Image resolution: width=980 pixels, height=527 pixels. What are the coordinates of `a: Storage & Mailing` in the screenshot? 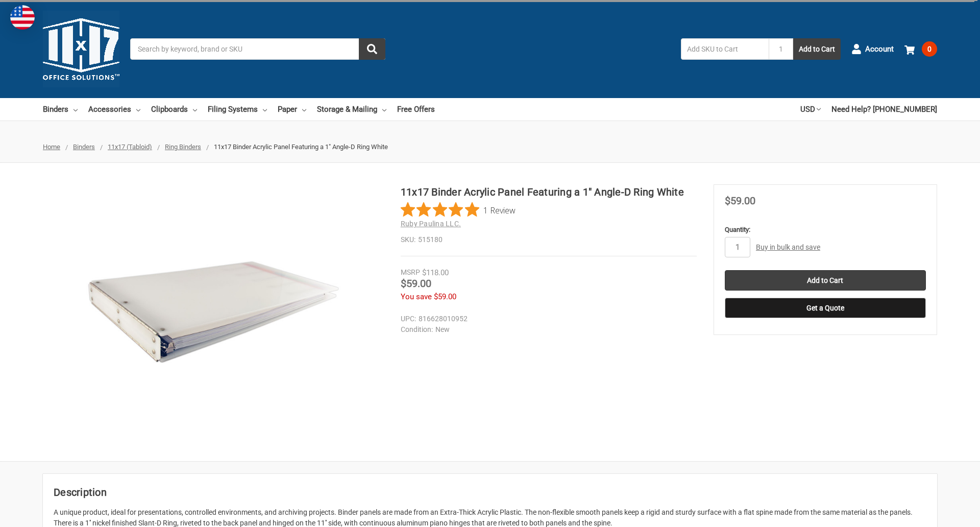 It's located at (352, 109).